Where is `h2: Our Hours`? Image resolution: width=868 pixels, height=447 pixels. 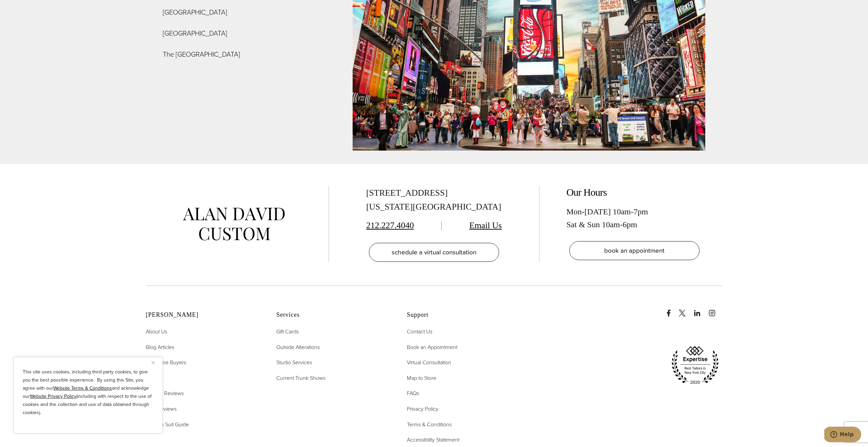 h2: Our Hours is located at coordinates (634, 192).